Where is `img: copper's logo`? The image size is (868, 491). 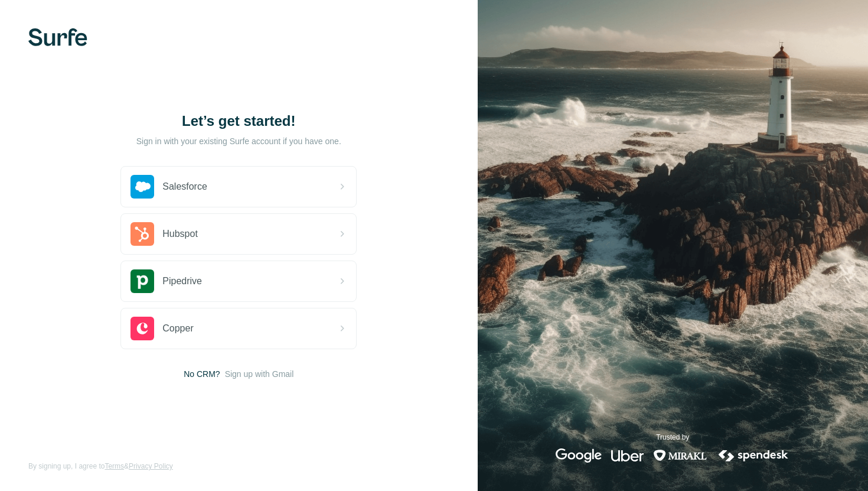
img: copper's logo is located at coordinates (142, 329).